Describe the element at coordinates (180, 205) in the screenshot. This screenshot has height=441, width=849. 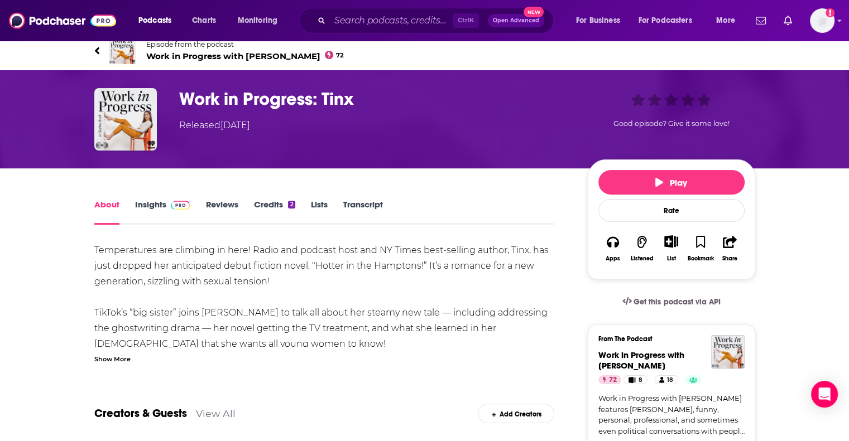
I see `img: Podchaser Pro` at that location.